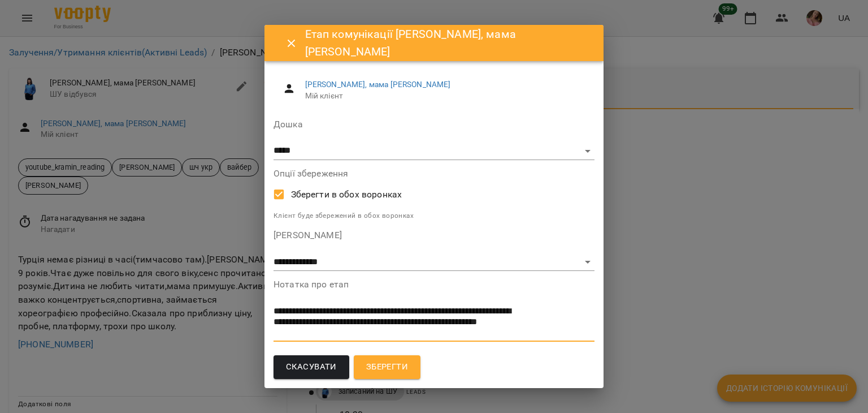  I want to click on label: Дошка, so click(434, 124).